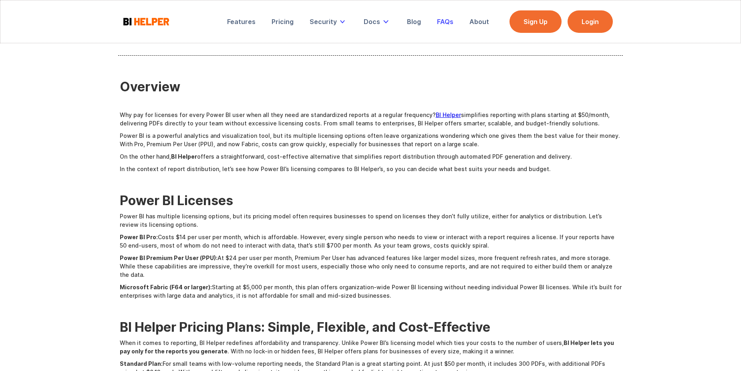  What do you see at coordinates (414, 22) in the screenshot?
I see `a: Blog` at bounding box center [414, 22].